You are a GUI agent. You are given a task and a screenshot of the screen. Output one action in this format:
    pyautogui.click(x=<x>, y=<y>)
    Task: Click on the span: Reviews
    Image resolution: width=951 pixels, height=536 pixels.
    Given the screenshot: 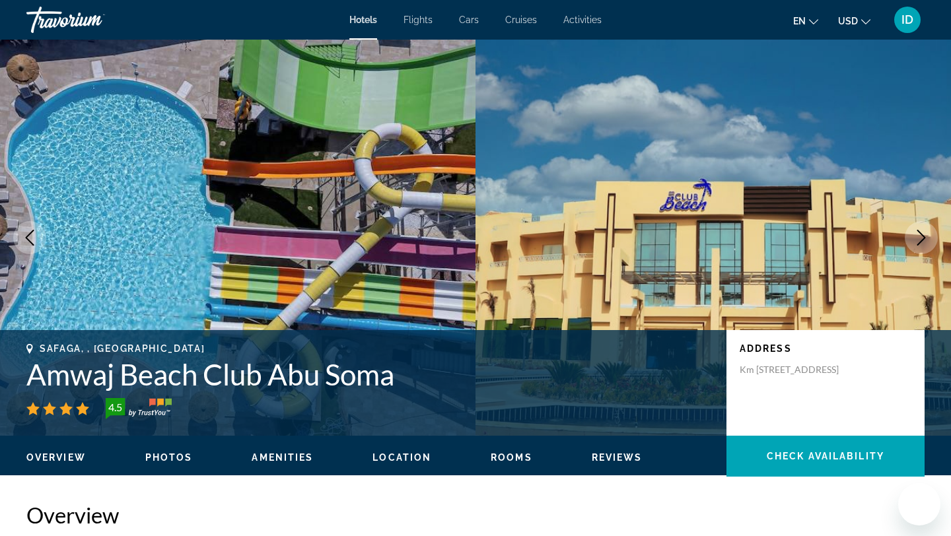 What is the action you would take?
    pyautogui.click(x=617, y=458)
    